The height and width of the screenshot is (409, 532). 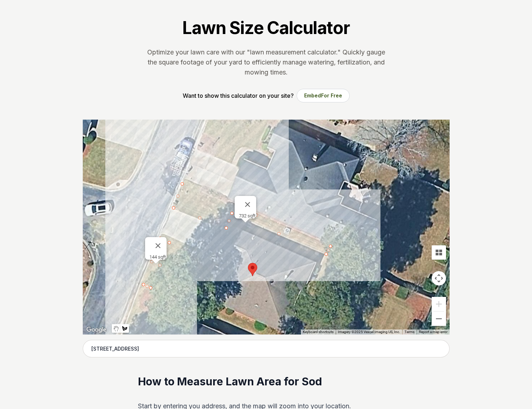 What do you see at coordinates (116, 328) in the screenshot?
I see `button: Stop drawing` at bounding box center [116, 328].